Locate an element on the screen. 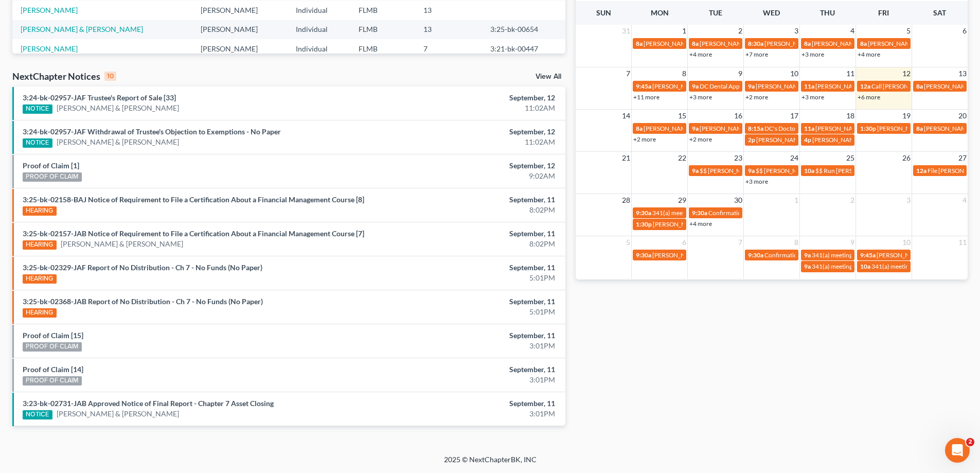 Image resolution: width=980 pixels, height=473 pixels. a: +2 more is located at coordinates (757, 97).